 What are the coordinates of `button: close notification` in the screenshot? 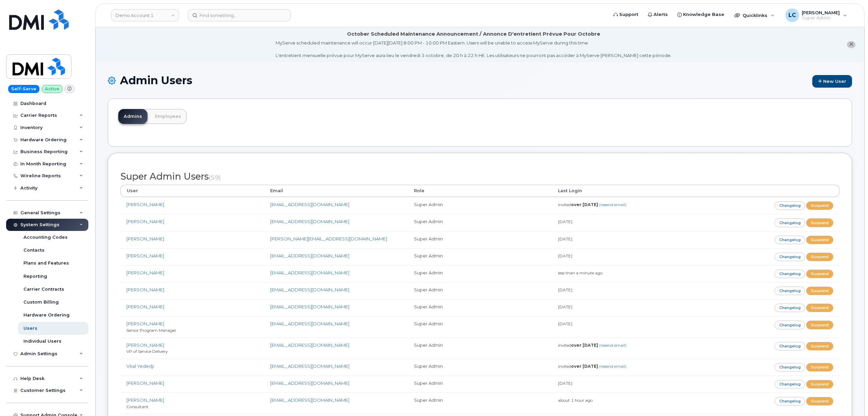 It's located at (851, 44).